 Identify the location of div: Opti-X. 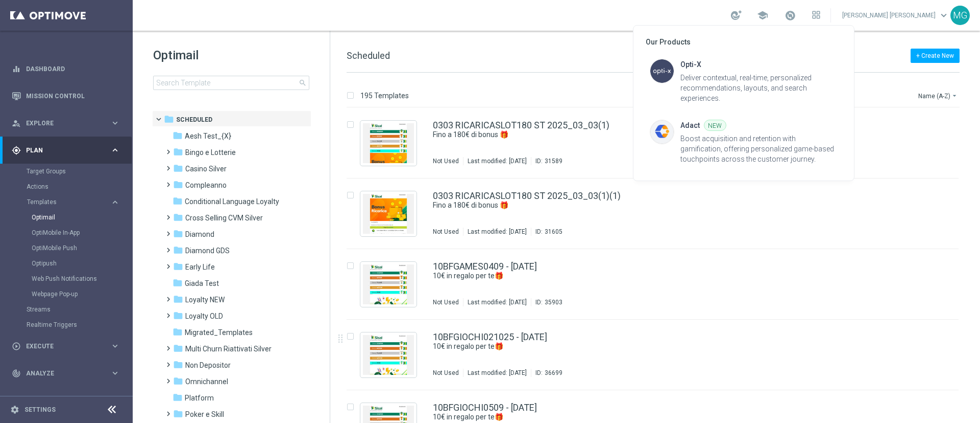
(691, 64).